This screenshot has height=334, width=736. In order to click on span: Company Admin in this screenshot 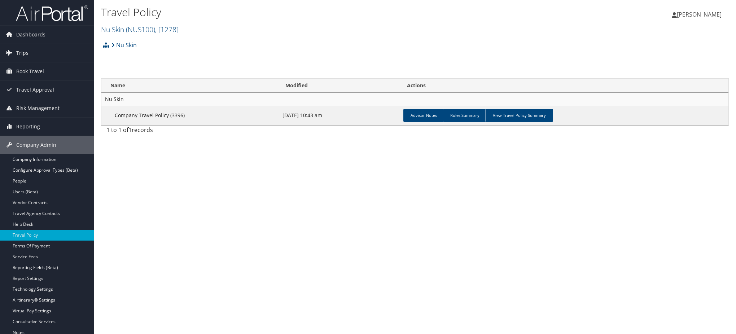, I will do `click(36, 145)`.